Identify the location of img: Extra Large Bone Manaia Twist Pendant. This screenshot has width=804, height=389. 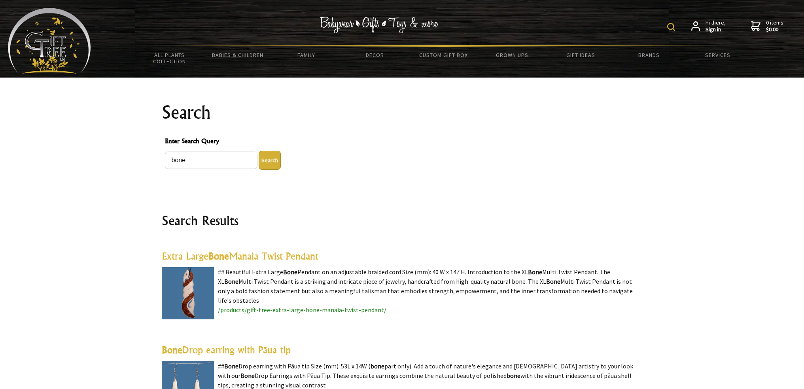
(188, 293).